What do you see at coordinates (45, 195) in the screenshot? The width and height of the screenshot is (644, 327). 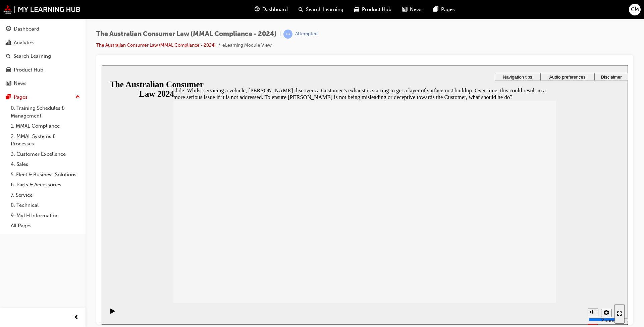 I see `a: 7. Service` at bounding box center [45, 195].